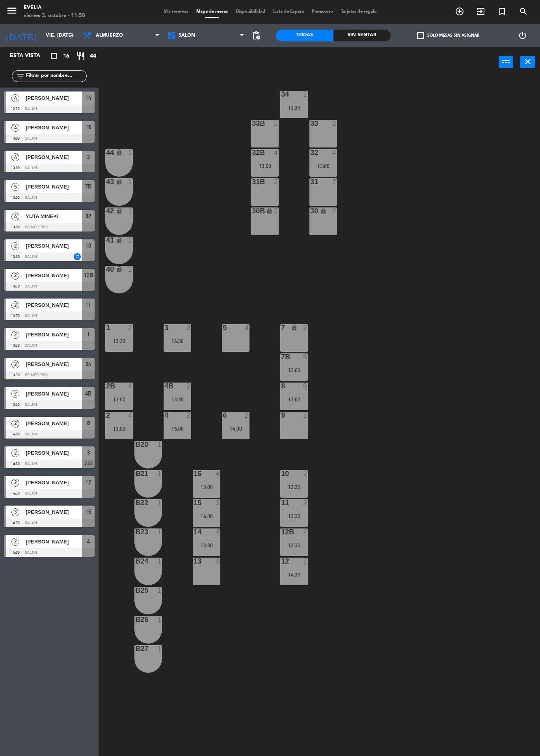  I want to click on div: 31, so click(310, 182).